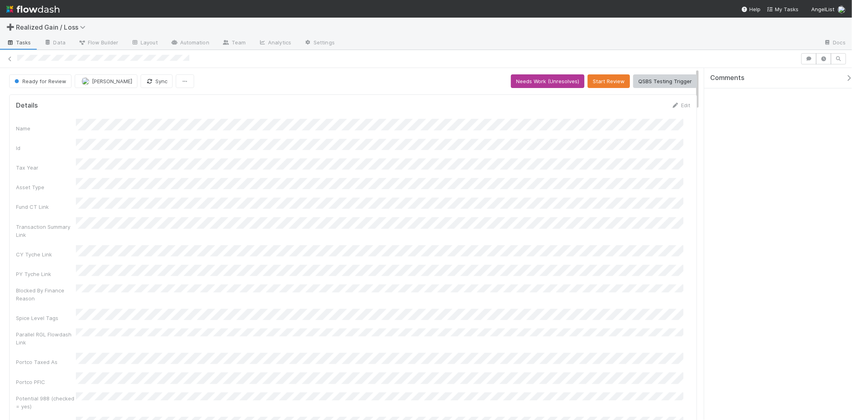 The image size is (852, 420). What do you see at coordinates (46, 231) in the screenshot?
I see `div: Transaction Summary Link` at bounding box center [46, 231].